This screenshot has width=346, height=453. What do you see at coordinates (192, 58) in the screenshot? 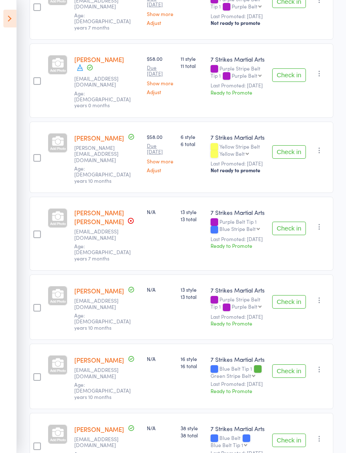
I see `span: 11 style` at bounding box center [192, 58].